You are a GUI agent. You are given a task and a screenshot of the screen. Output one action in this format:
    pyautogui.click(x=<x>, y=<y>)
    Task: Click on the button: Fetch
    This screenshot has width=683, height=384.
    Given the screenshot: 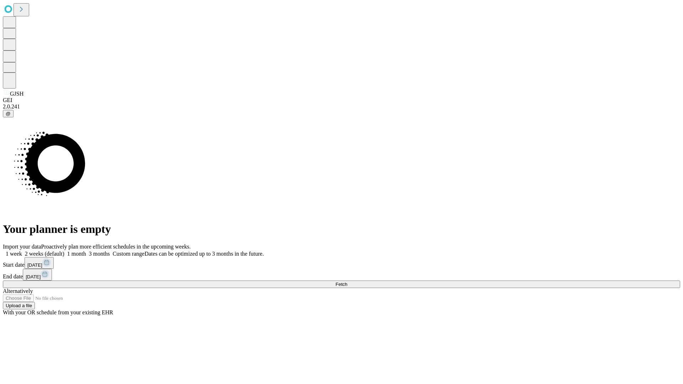 What is the action you would take?
    pyautogui.click(x=341, y=284)
    